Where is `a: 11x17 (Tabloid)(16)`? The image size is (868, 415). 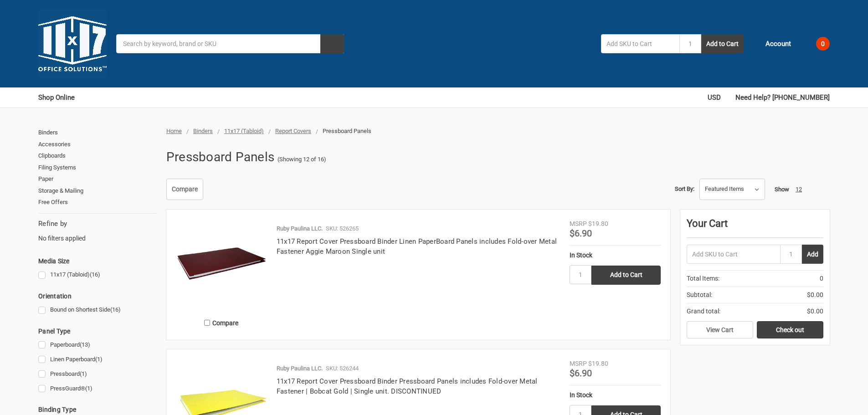 a: 11x17 (Tabloid)(16) is located at coordinates (97, 275).